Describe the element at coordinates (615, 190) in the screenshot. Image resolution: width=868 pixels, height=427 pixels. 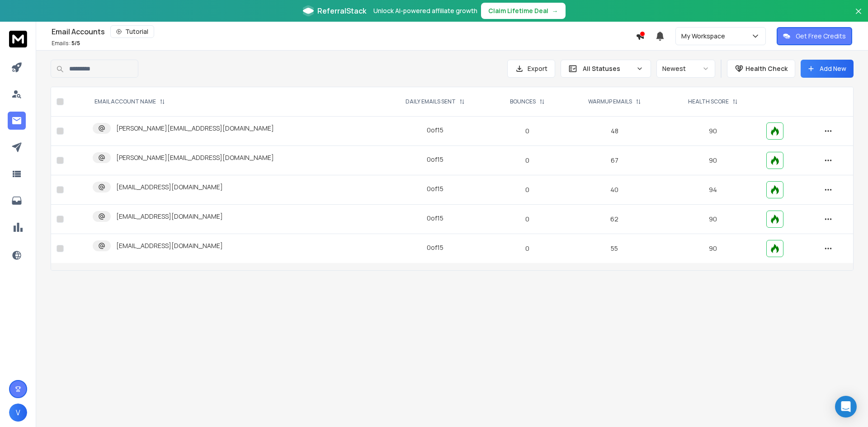
I see `td: 40` at that location.